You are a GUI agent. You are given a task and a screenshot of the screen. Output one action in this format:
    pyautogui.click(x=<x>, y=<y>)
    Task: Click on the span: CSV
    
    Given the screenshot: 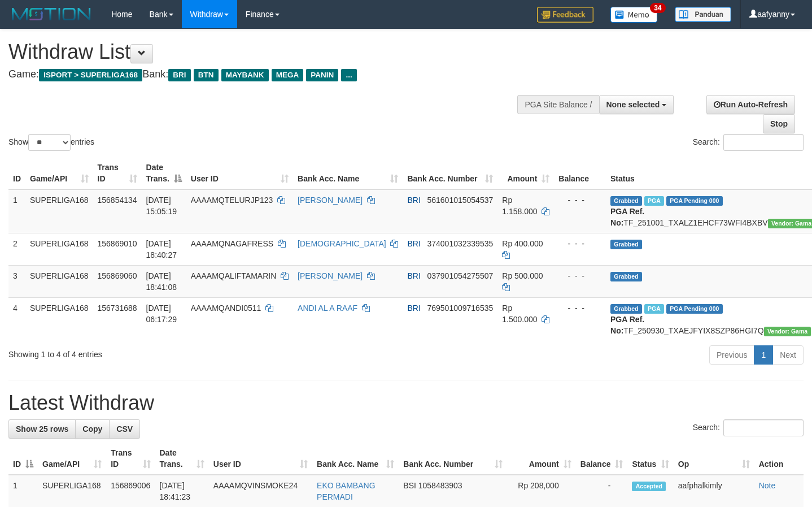 What is the action you would take?
    pyautogui.click(x=124, y=429)
    